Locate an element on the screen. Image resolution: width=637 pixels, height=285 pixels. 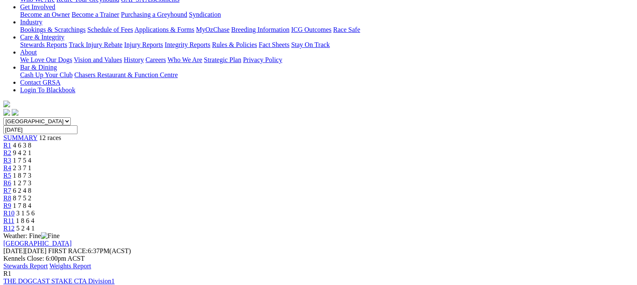
a: THE DOGCAST STAKE CTA Division1 is located at coordinates (59, 281).